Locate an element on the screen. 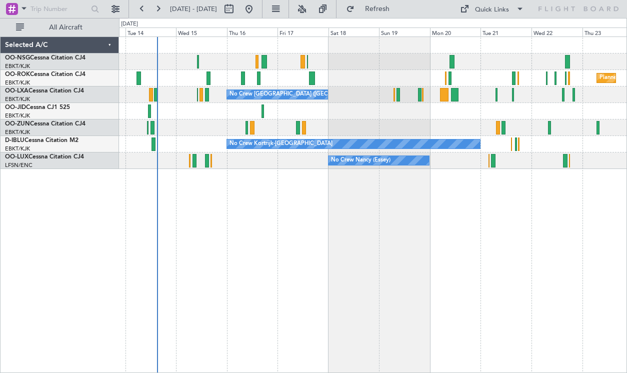 This screenshot has height=373, width=627. div: Wed 15 is located at coordinates (202, 32).